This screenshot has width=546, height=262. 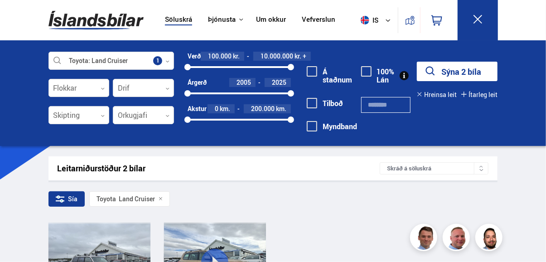 What do you see at coordinates (21, 17) in the screenshot?
I see `button: Open LiveChat chat widget` at bounding box center [21, 17].